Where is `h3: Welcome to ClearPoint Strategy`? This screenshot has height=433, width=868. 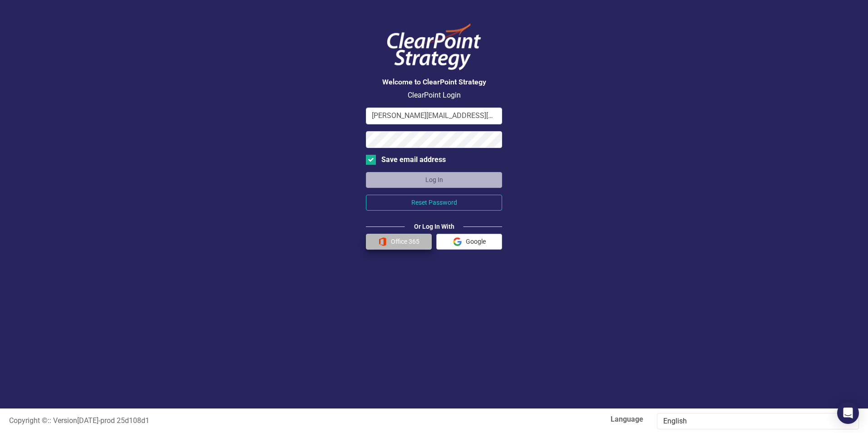
h3: Welcome to ClearPoint Strategy is located at coordinates (434, 82).